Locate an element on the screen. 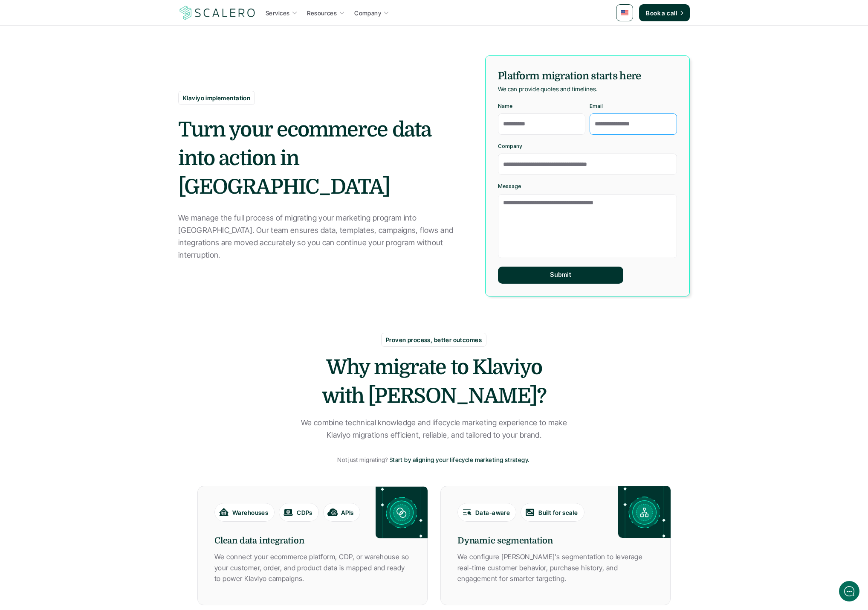  input: Name is located at coordinates (542, 124).